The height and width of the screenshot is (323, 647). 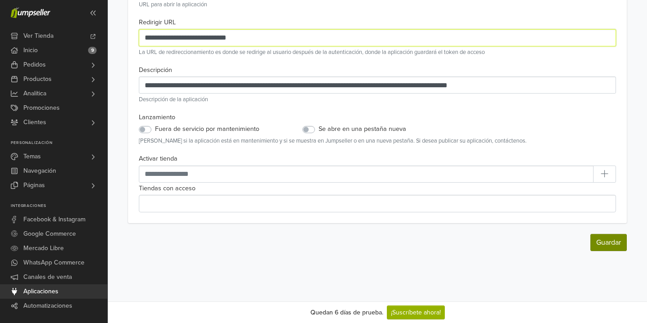 I want to click on span: Inicio, so click(x=31, y=50).